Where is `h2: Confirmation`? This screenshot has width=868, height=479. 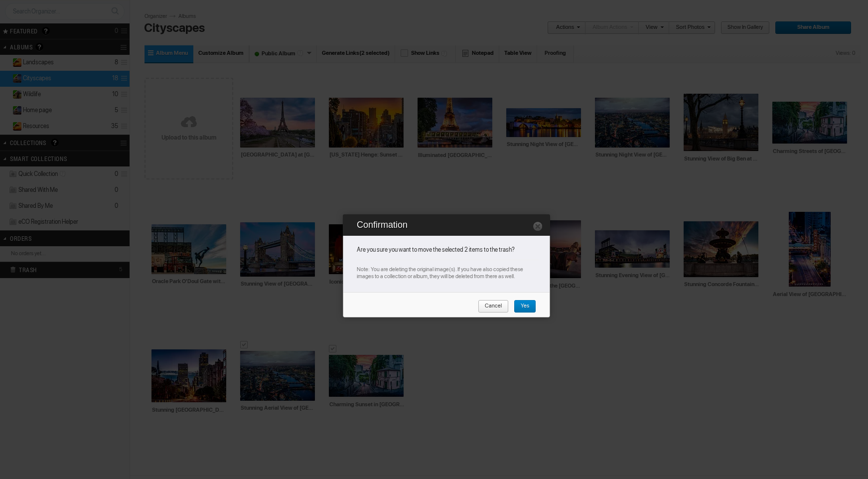
h2: Confirmation is located at coordinates (447, 224).